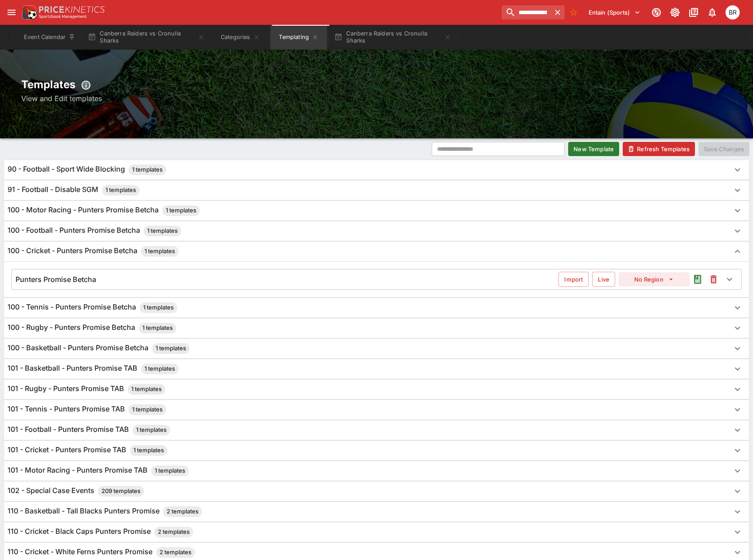 This screenshot has width=753, height=560. What do you see at coordinates (100, 532) in the screenshot?
I see `h6: 110 - Cricket - Black Caps Punters Promise` at bounding box center [100, 532].